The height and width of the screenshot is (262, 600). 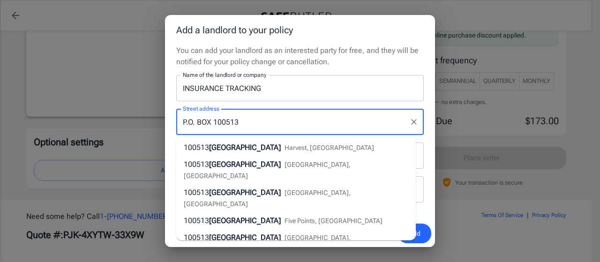 What do you see at coordinates (414, 122) in the screenshot?
I see `button: Clear` at bounding box center [414, 122].